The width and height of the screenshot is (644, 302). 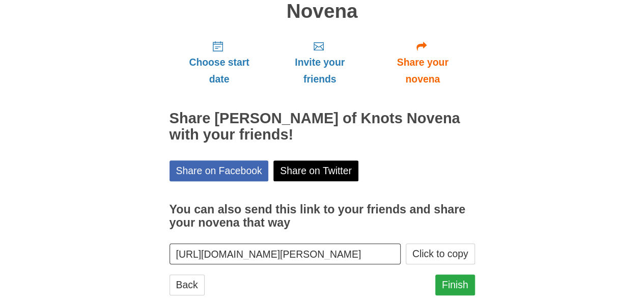 What do you see at coordinates (220, 71) in the screenshot?
I see `span: Choose start date` at bounding box center [220, 71].